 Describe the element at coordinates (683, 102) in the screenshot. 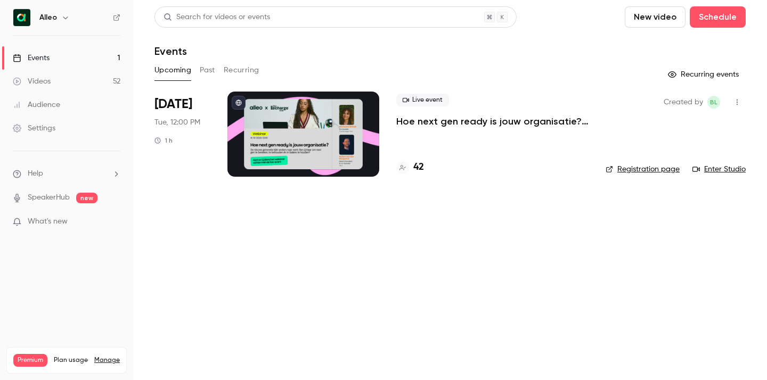

I see `span: Created by` at that location.